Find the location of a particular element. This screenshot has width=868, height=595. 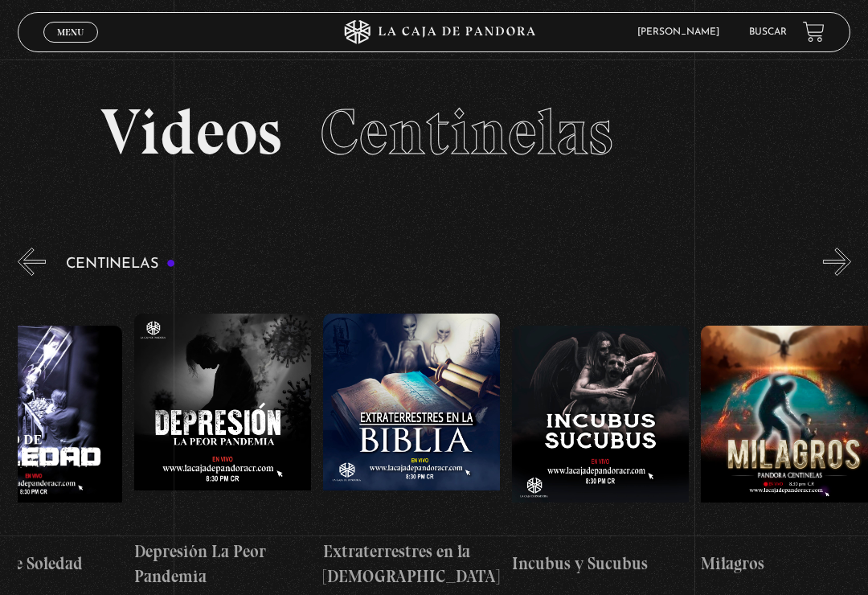

h2: Videos is located at coordinates (434, 132).